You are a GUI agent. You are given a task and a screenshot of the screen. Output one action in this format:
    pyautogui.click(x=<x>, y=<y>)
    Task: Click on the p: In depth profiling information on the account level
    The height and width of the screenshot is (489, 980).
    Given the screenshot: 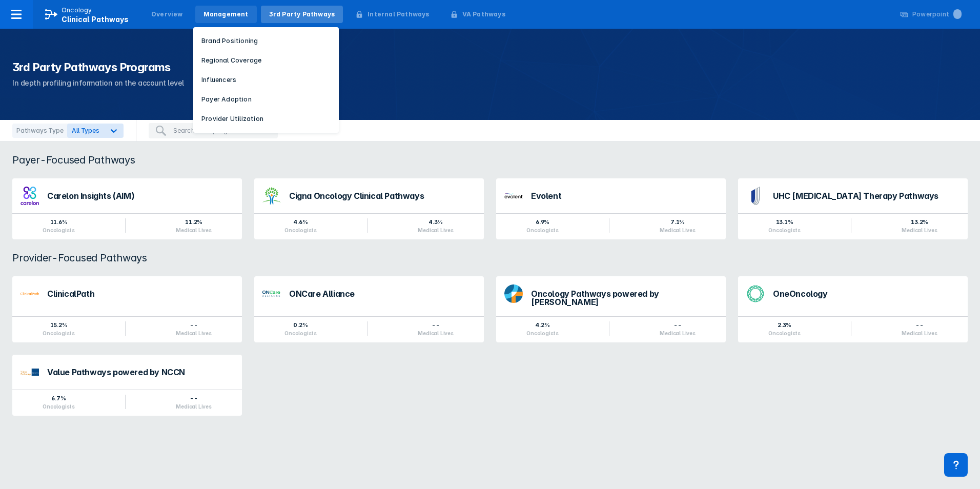 What is the action you would take?
    pyautogui.click(x=490, y=83)
    